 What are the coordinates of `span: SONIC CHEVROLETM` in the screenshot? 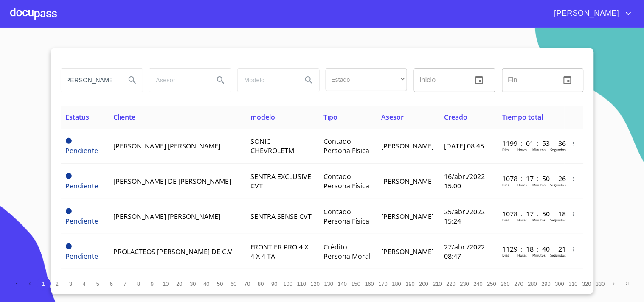 It's located at (272, 146).